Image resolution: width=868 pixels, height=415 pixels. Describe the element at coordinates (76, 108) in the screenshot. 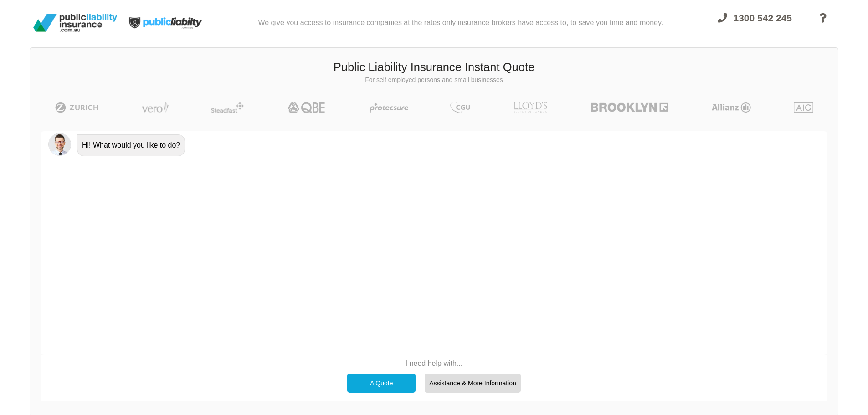

I see `img: Zurich | Public Liability Insurance` at that location.